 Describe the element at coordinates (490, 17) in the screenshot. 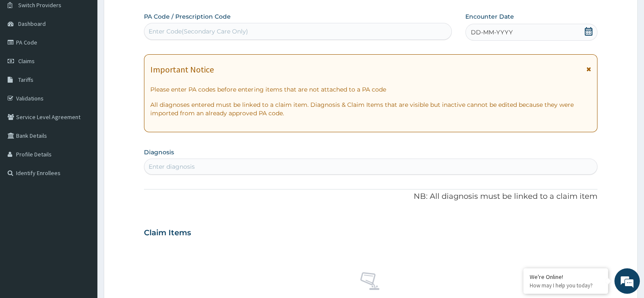

I see `label: Encounter Date` at that location.